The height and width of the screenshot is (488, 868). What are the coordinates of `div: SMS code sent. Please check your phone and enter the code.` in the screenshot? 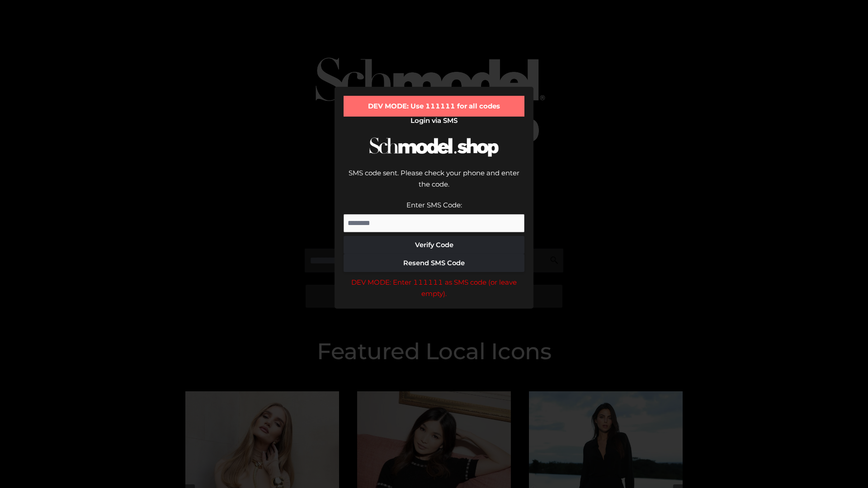 It's located at (434, 183).